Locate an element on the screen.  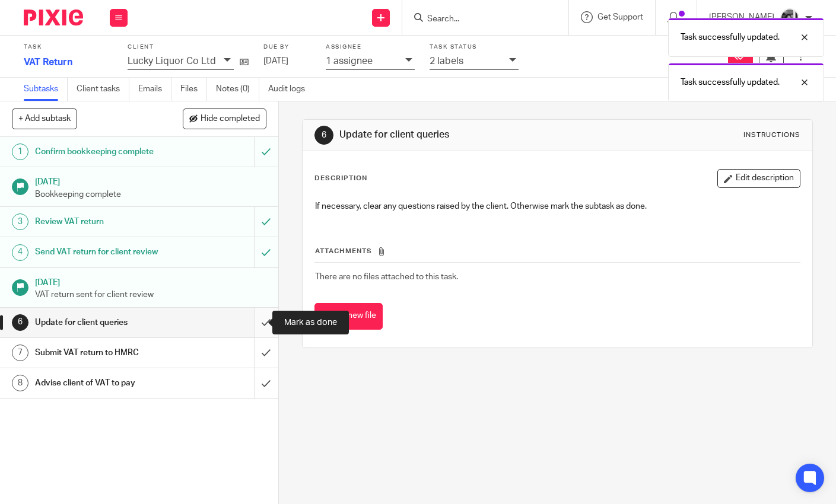
a: Emails is located at coordinates (155, 89).